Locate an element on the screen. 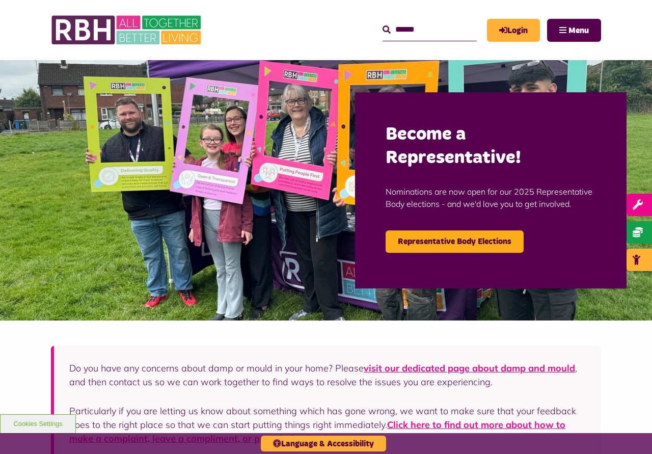  img: RBH is located at coordinates (127, 30).